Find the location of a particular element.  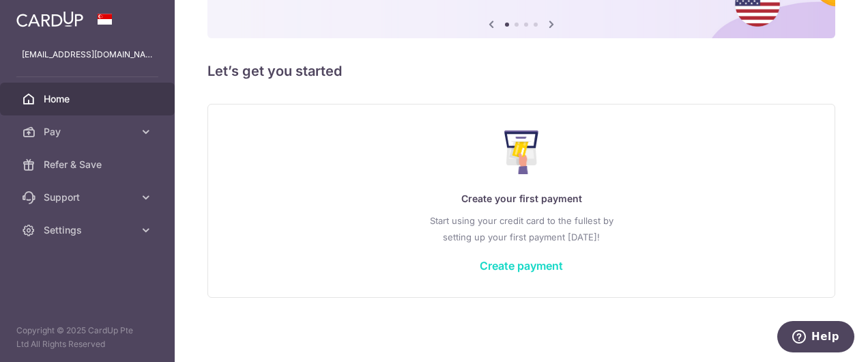

span: Support is located at coordinates (88, 197).